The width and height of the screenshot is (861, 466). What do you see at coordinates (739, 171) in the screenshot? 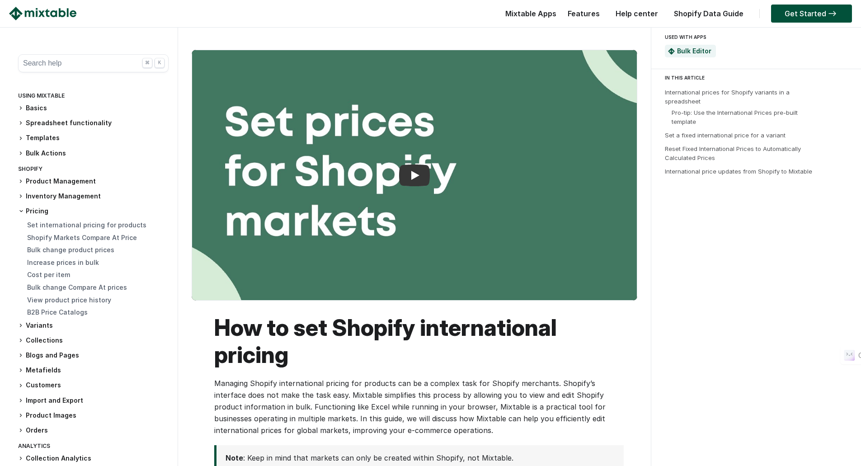
I see `a: International price updates from Shopify to Mixtable` at bounding box center [739, 171].